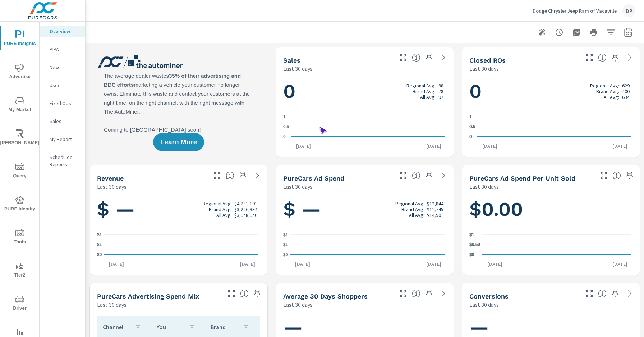 The width and height of the screenshot is (644, 337). Describe the element at coordinates (20, 270) in the screenshot. I see `span: Tier2` at that location.